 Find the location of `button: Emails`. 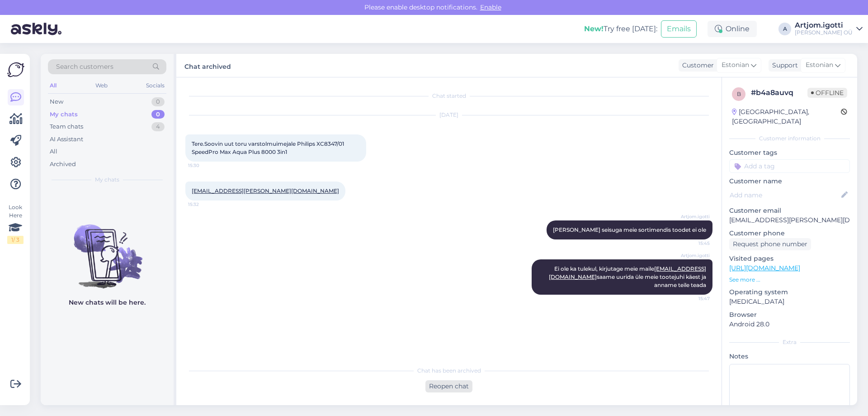

button: Emails is located at coordinates (678, 29).